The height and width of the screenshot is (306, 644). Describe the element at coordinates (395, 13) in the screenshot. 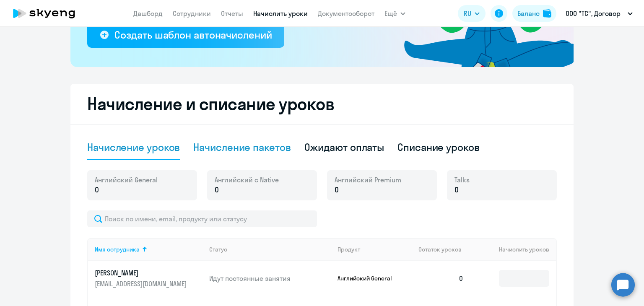

I see `button: Ещё` at that location.